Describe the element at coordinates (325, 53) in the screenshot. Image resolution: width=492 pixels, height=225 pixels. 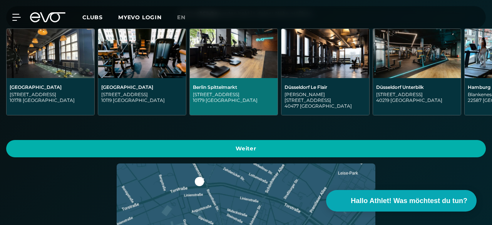
I see `img: Düsseldorf Le Flair` at that location.